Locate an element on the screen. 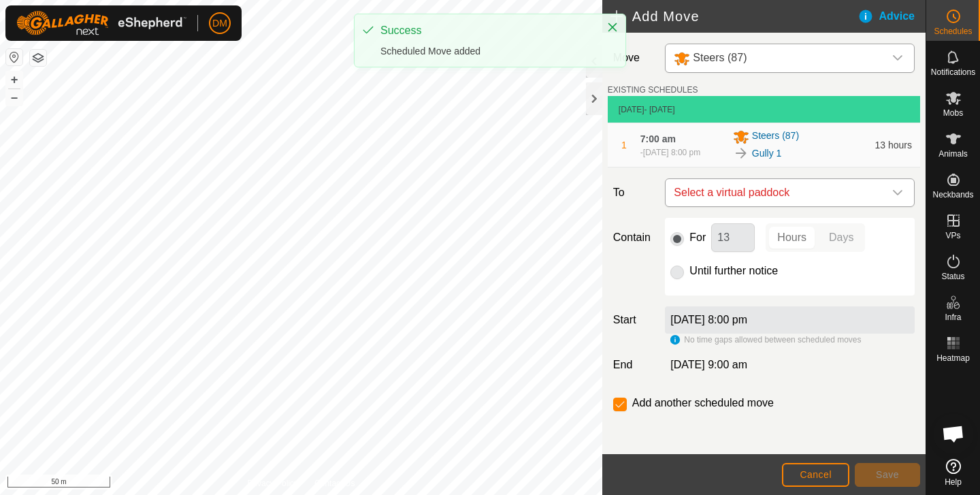 This screenshot has width=980, height=495. span: Cancel is located at coordinates (815, 474).